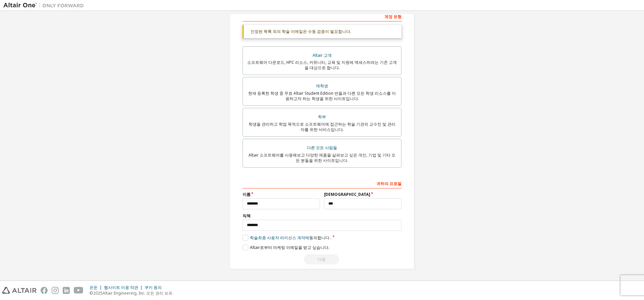  Describe the element at coordinates (322, 147) in the screenshot. I see `font: 다른 모든 사람들` at that location.